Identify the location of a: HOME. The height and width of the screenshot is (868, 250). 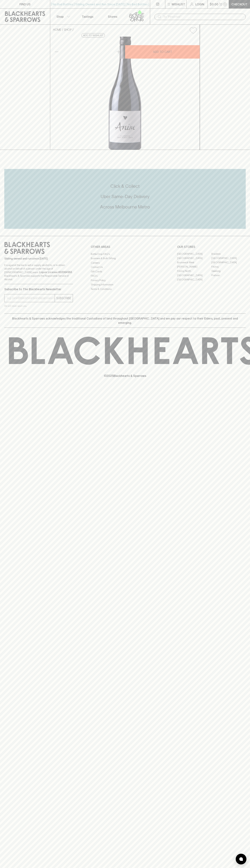
(57, 30).